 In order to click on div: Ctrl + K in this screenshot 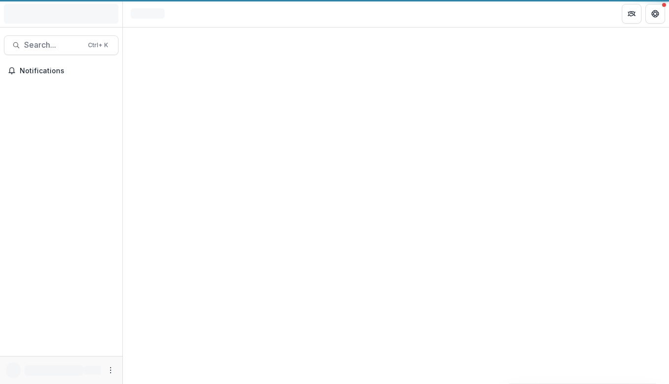, I will do `click(98, 45)`.